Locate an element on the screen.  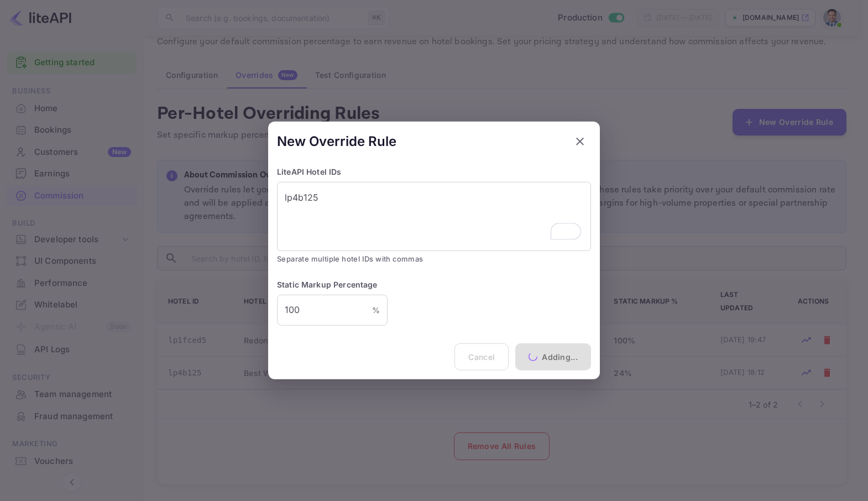
h5: New Override Rule is located at coordinates (337, 141).